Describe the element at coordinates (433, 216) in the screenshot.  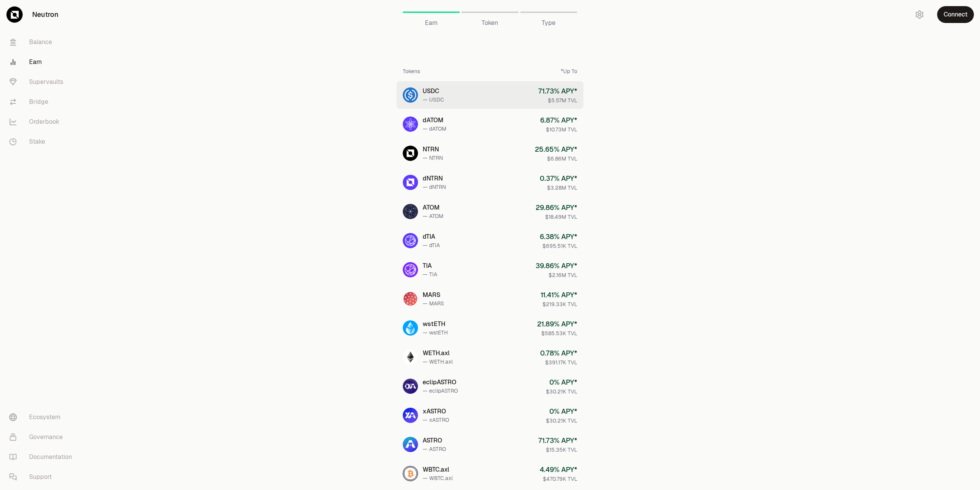
I see `div: — ATOM` at that location.